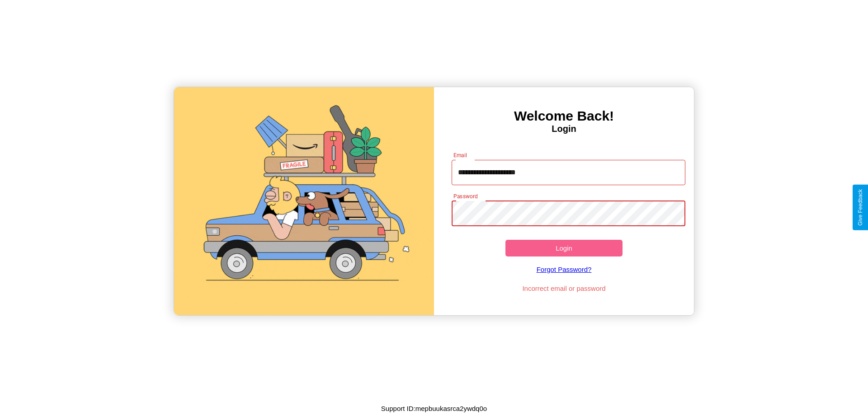 This screenshot has height=415, width=868. I want to click on div: Give Feedback, so click(861, 208).